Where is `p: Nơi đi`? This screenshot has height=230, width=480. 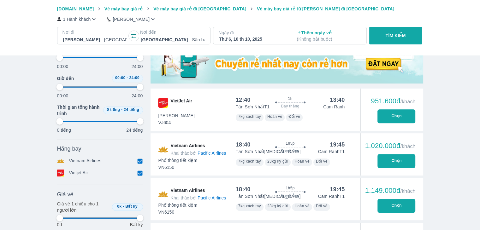
p: Nơi đi is located at coordinates (95, 32).